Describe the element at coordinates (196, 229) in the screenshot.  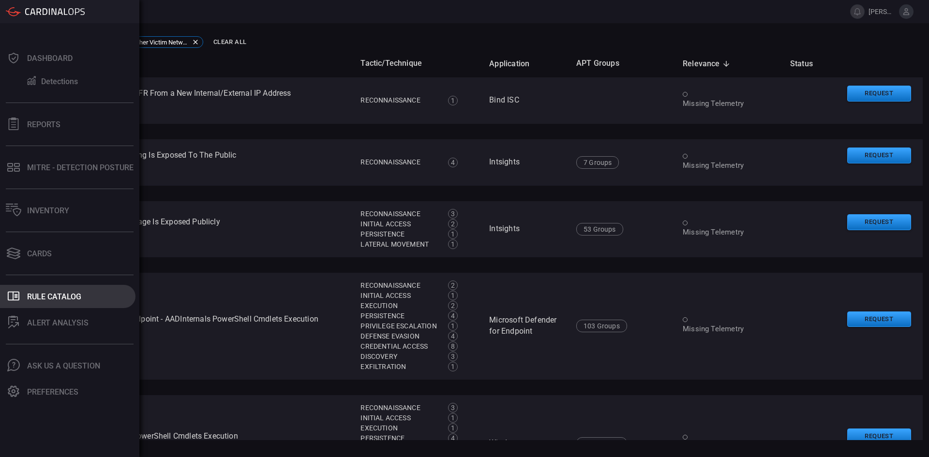
I see `td: Intsights - Internal Login Page Is Exposed Publicly` at that location.